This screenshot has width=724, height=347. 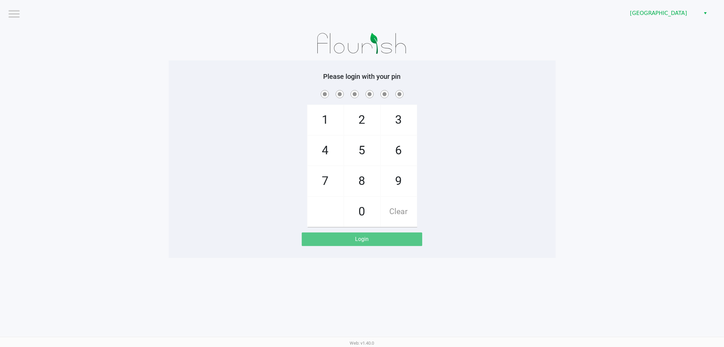 What do you see at coordinates (399, 181) in the screenshot?
I see `span: 9` at bounding box center [399, 181].